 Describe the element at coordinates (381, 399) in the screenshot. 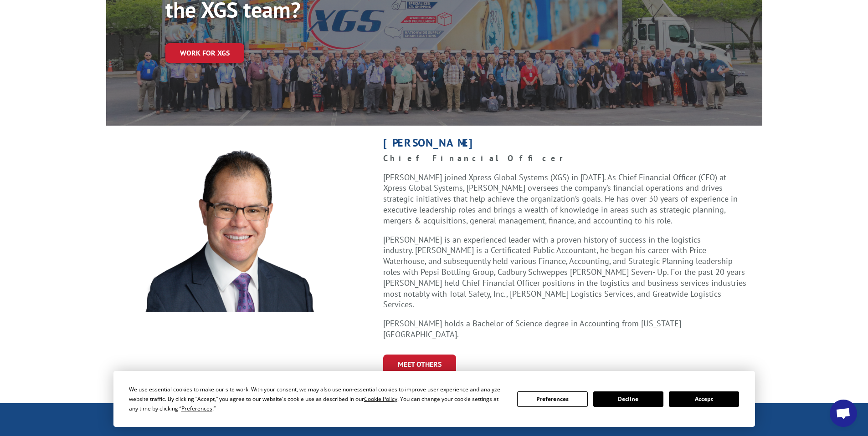

I see `span: Cookie Policy` at that location.